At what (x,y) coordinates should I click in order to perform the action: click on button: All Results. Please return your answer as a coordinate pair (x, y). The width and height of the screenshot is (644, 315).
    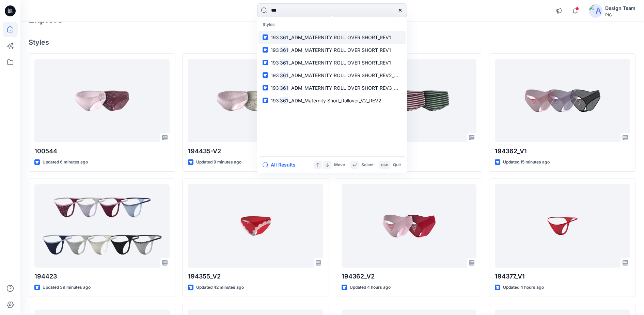
    Looking at the image, I should click on (281, 165).